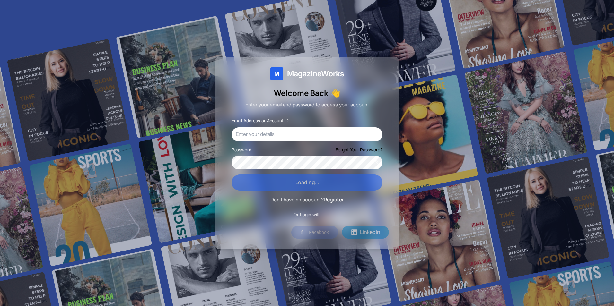 The image size is (614, 306). I want to click on button: Forgot Your Password?, so click(359, 150).